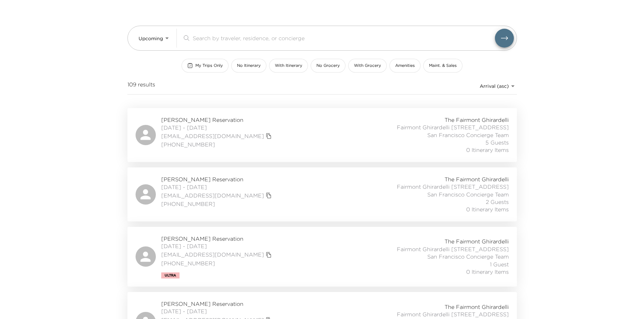 Image resolution: width=644 pixels, height=319 pixels. Describe the element at coordinates (497, 202) in the screenshot. I see `span: 2 Guests` at that location.